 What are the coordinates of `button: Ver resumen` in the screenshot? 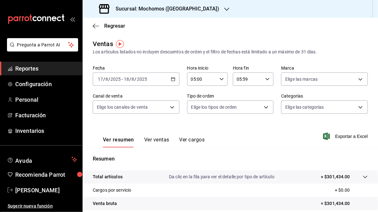 It's located at (118, 142).